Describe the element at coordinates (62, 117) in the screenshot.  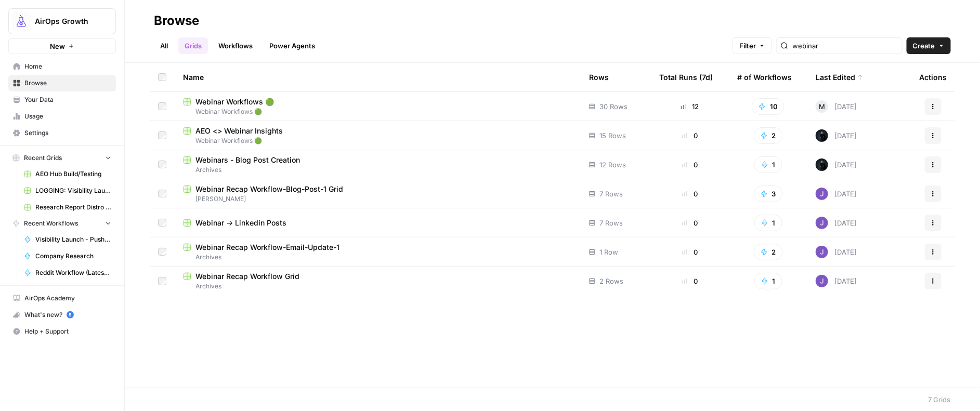
I see `a: Usage` at that location.